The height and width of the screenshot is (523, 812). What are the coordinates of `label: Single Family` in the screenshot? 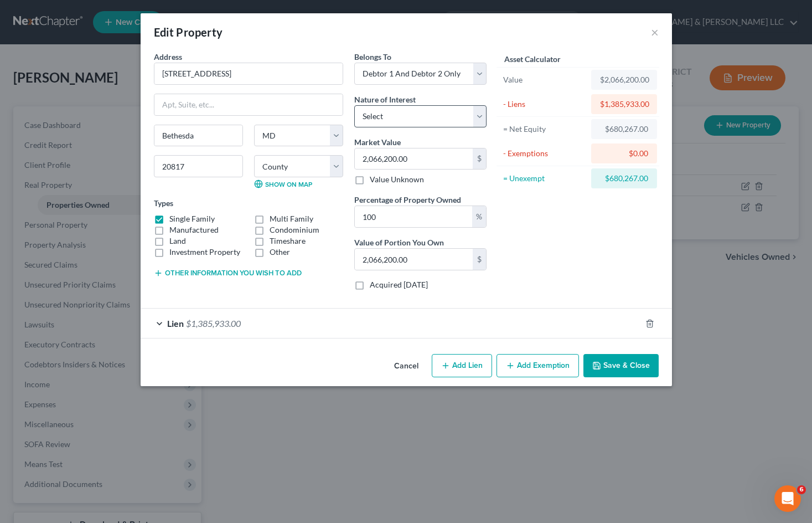 It's located at (192, 219).